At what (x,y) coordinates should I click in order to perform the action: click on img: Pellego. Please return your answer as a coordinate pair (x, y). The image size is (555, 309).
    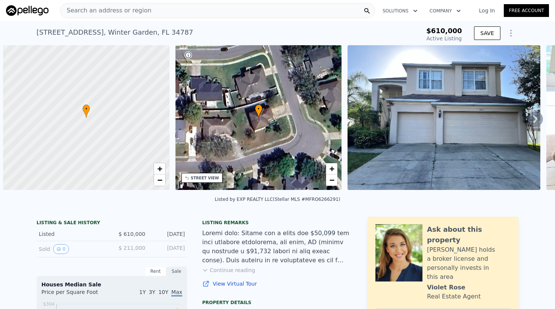
    Looking at the image, I should click on (27, 11).